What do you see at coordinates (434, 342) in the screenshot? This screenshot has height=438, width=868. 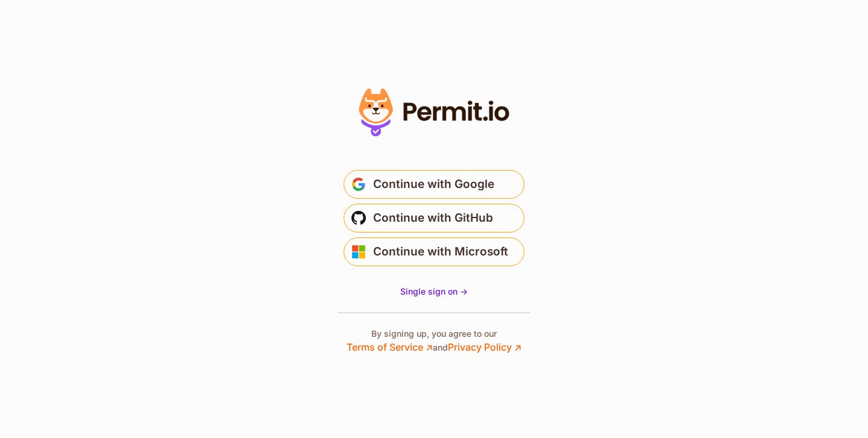 I see `p: By signing up, you agree to our and` at bounding box center [434, 342].